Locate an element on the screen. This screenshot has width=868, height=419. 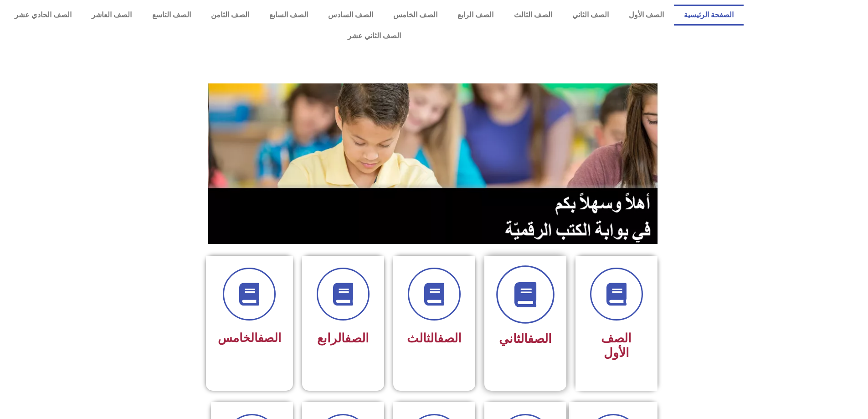
a: الصف العاشر is located at coordinates (111, 15).